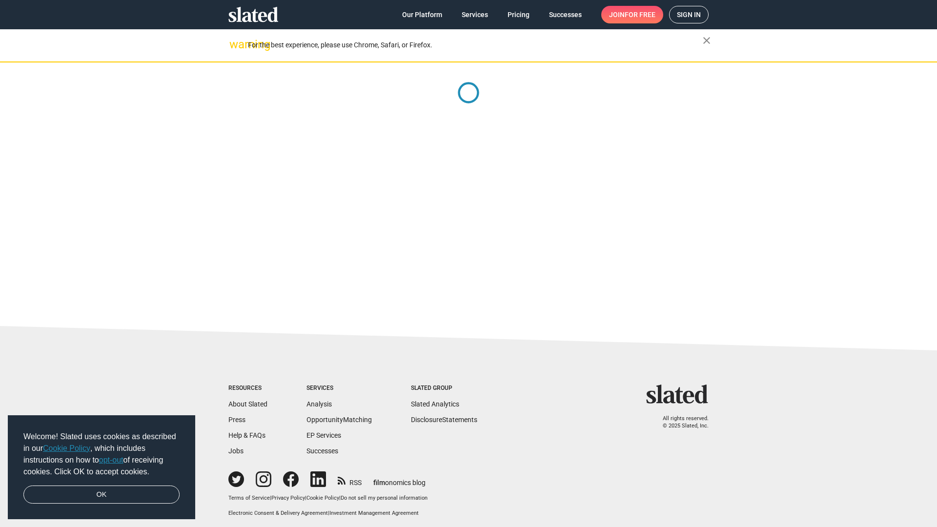 The width and height of the screenshot is (937, 527). Describe the element at coordinates (111, 460) in the screenshot. I see `a: opt-out` at that location.